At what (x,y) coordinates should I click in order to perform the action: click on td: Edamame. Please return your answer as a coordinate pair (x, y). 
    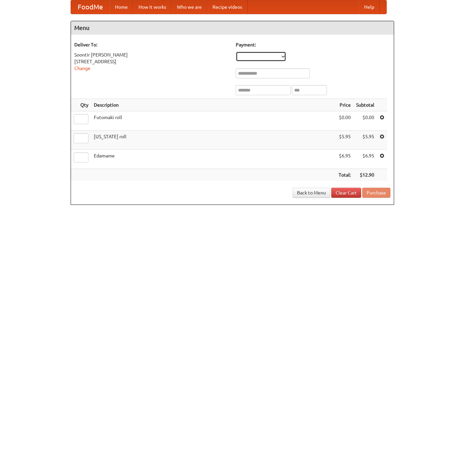
    Looking at the image, I should click on (214, 159).